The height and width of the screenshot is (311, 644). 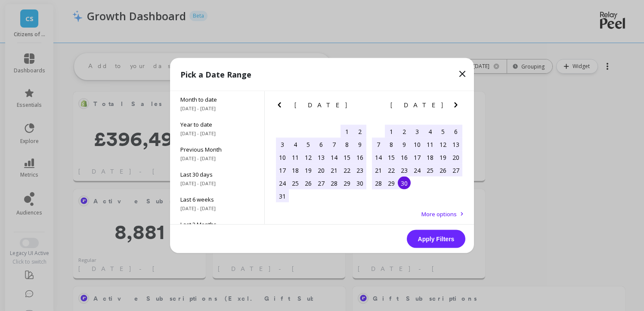 What do you see at coordinates (295, 183) in the screenshot?
I see `div: Choose Monday, August 25th, 2025` at bounding box center [295, 183].